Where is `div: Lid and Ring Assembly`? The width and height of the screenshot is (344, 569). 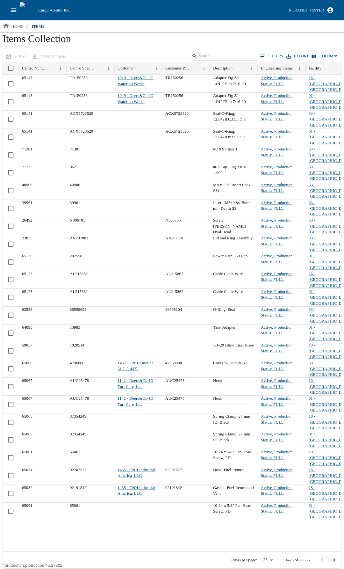 div: Lid and Ring Assembly is located at coordinates (234, 244).